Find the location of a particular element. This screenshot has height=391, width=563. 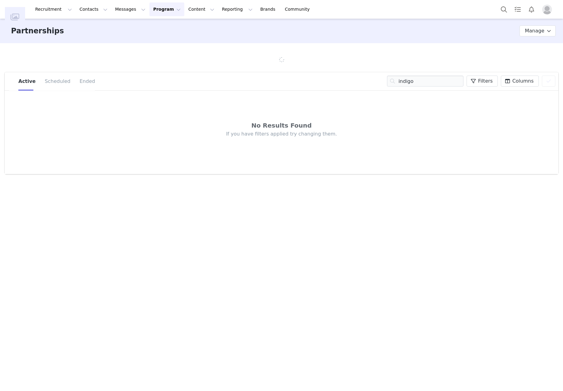

a: Community is located at coordinates (299, 9).